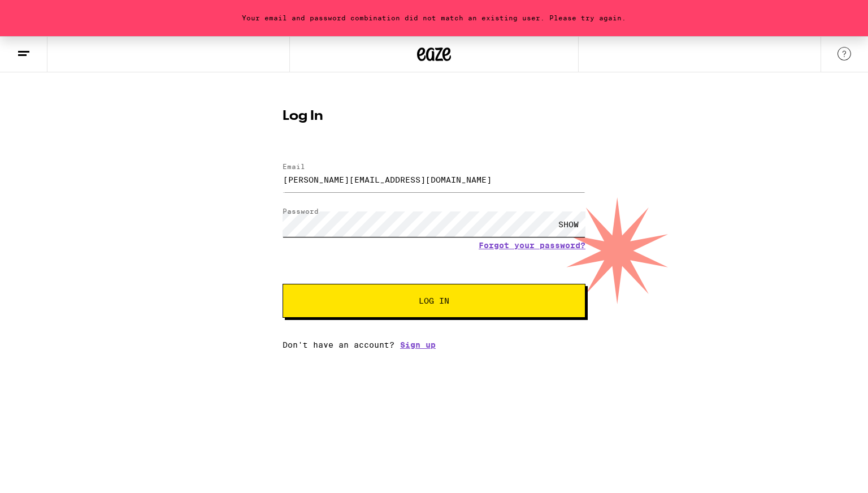 The width and height of the screenshot is (868, 493). What do you see at coordinates (418, 345) in the screenshot?
I see `a: Sign up` at bounding box center [418, 345].